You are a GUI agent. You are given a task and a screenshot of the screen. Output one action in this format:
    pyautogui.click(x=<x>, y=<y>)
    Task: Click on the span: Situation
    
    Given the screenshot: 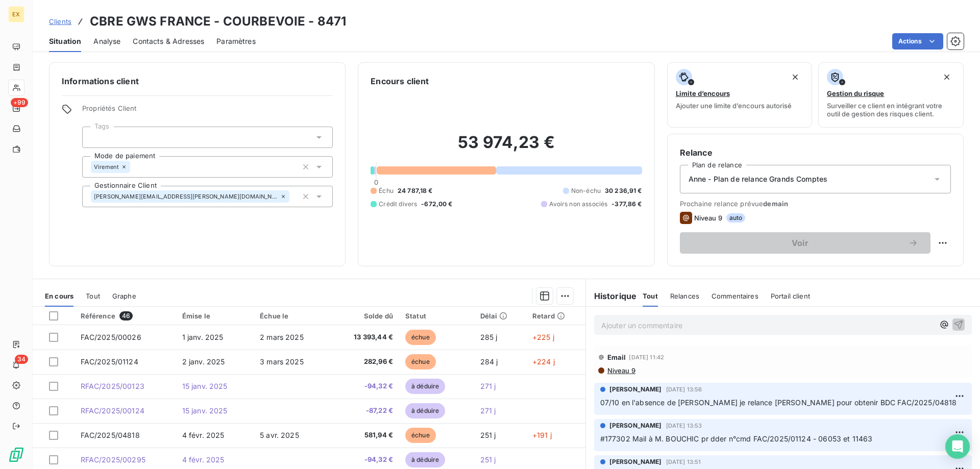 What is the action you would take?
    pyautogui.click(x=65, y=41)
    